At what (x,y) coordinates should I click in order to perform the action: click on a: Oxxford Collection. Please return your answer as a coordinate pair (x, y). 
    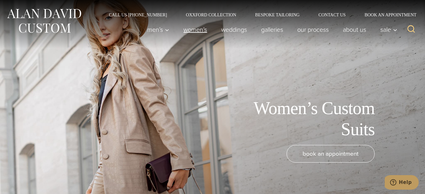
    Looking at the image, I should click on (211, 15).